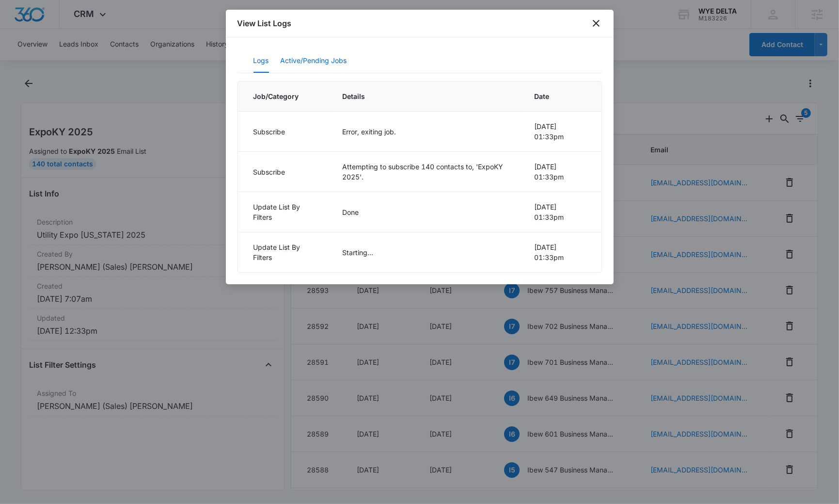 The height and width of the screenshot is (504, 839). Describe the element at coordinates (427, 96) in the screenshot. I see `span: Details` at that location.